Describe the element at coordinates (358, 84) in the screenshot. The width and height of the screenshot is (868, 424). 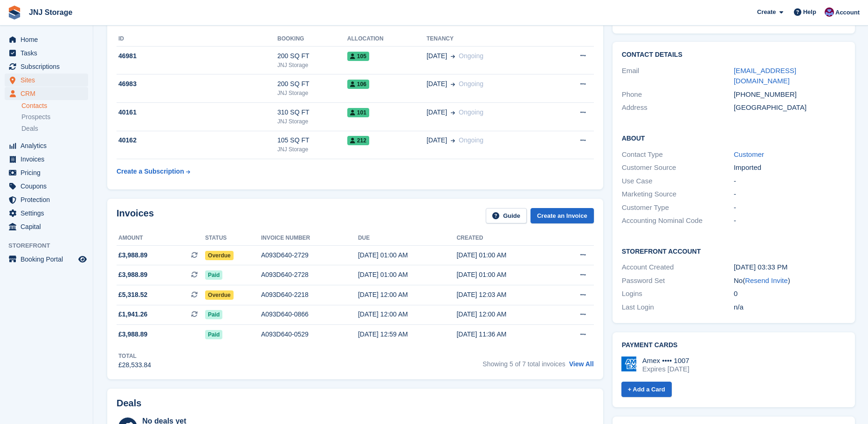
I see `span: 106` at that location.